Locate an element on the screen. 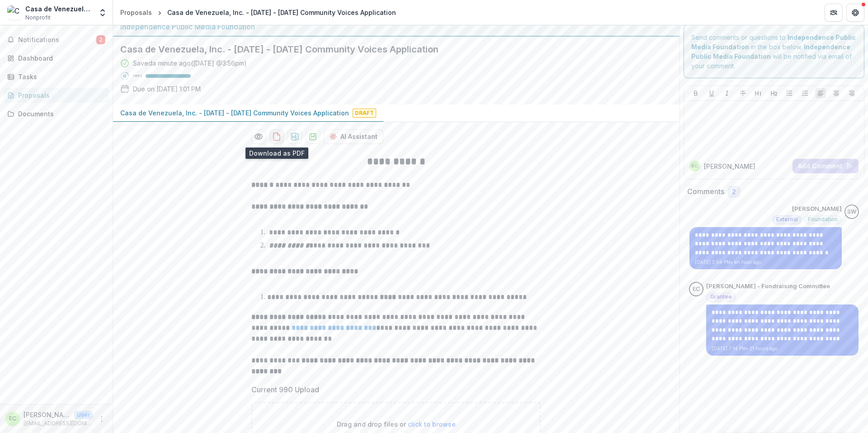 Image resolution: width=868 pixels, height=433 pixels. button: Align Left is located at coordinates (821, 93).